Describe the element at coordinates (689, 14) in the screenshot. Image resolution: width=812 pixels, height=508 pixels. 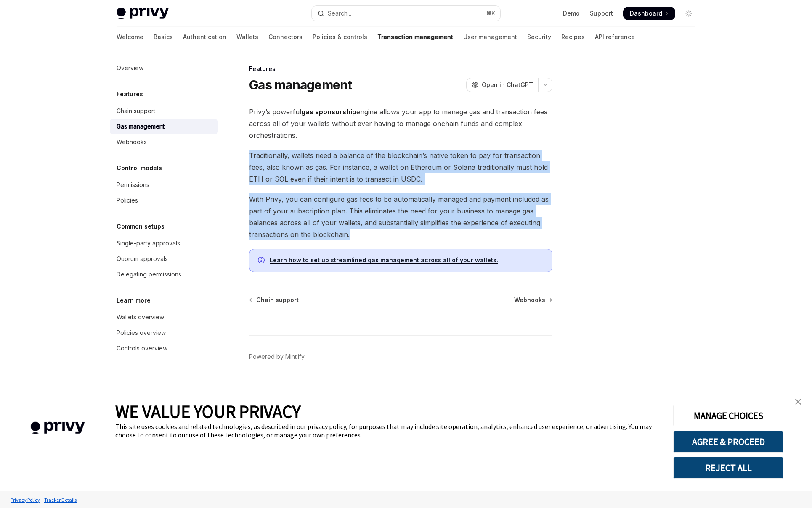
I see `button: Toggle dark mode` at that location.